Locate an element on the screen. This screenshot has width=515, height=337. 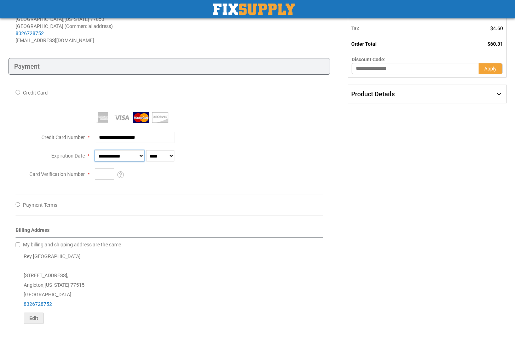
span: Credit Card Number is located at coordinates (63, 137).